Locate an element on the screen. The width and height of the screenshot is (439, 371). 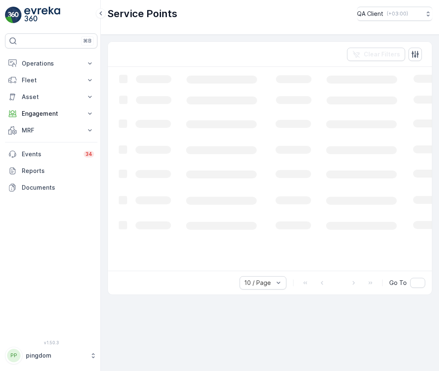
button: MRF is located at coordinates (51, 130).